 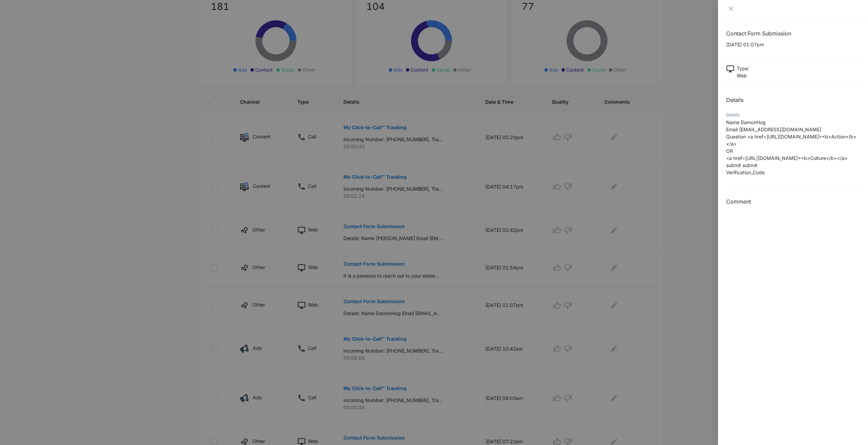 What do you see at coordinates (742, 165) in the screenshot?
I see `span: submit submit` at bounding box center [742, 165].